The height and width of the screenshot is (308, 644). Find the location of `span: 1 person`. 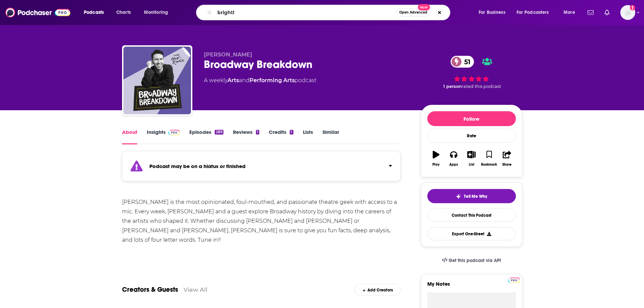

span: 1 person is located at coordinates (452, 86).